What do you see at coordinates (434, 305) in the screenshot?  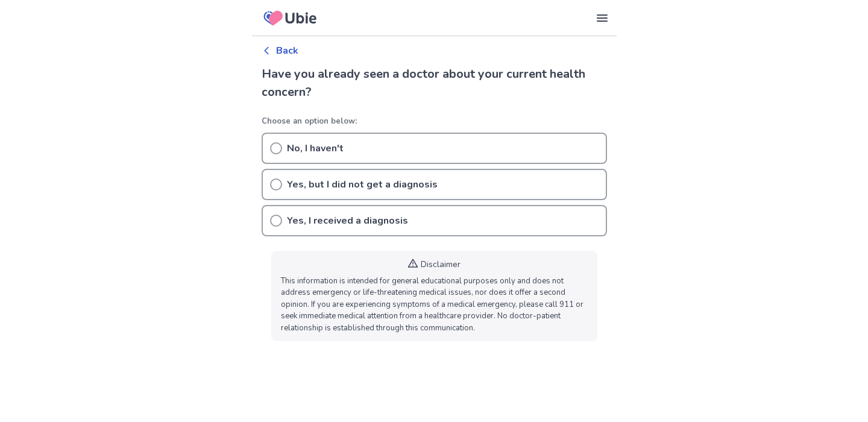 I see `p: This information is intended for general educational purposes only and does not address emergency...` at bounding box center [434, 305].